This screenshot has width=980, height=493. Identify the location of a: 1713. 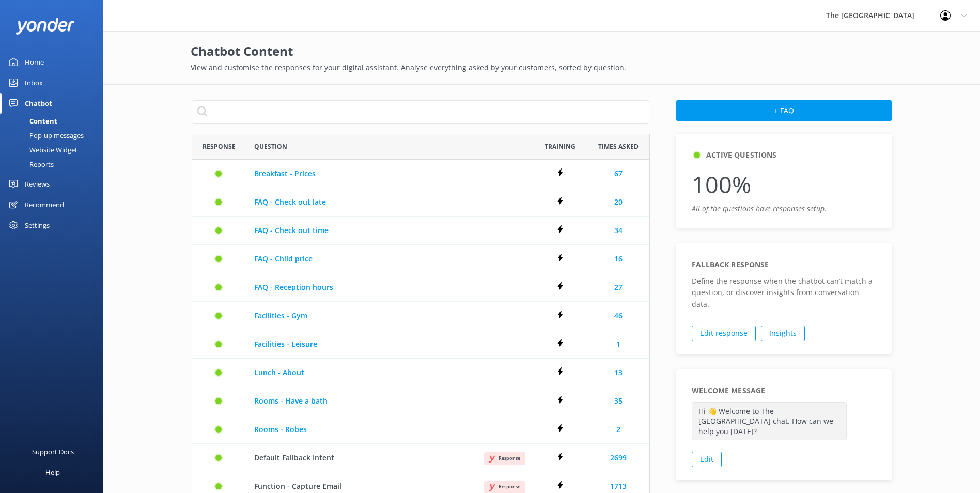
(618, 486).